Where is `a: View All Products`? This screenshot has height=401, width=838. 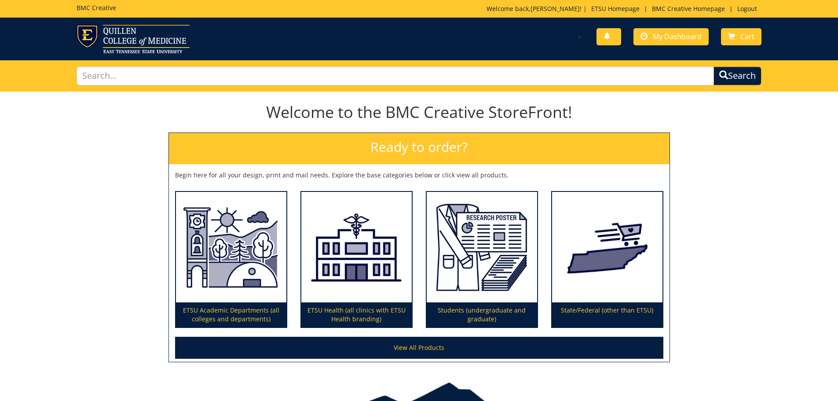 a: View All Products is located at coordinates (419, 347).